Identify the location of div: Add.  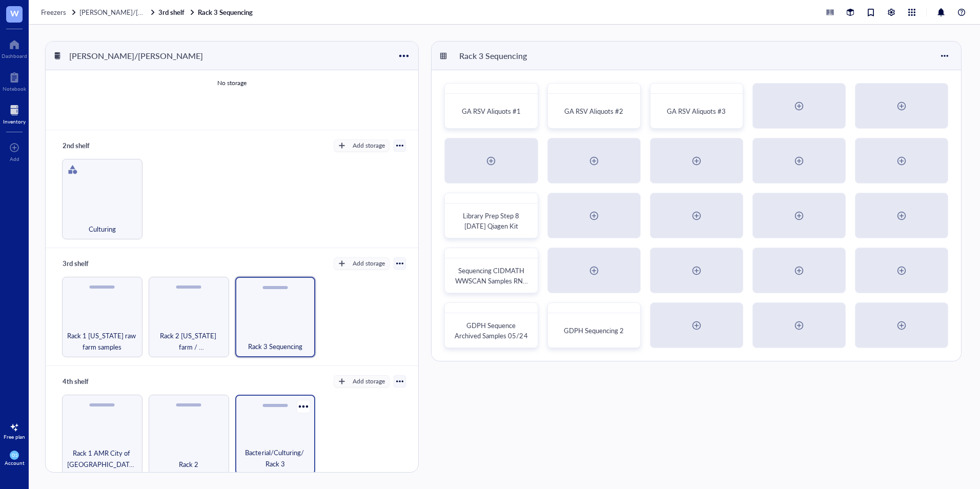
(15, 159).